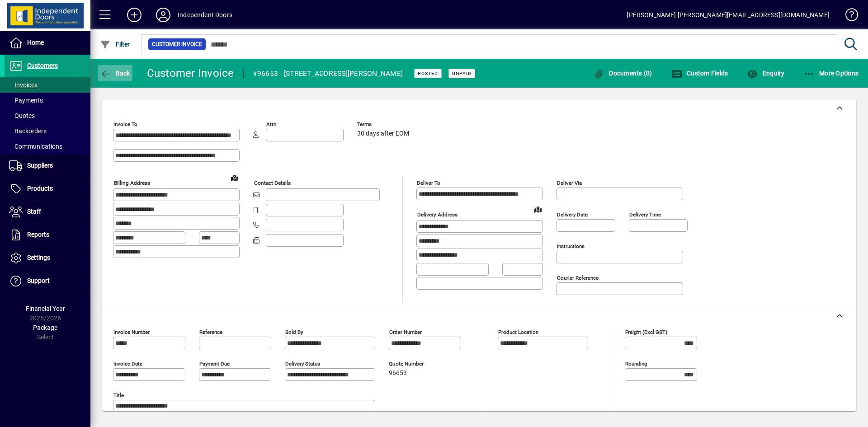  What do you see at coordinates (134, 15) in the screenshot?
I see `button: Add` at bounding box center [134, 15].